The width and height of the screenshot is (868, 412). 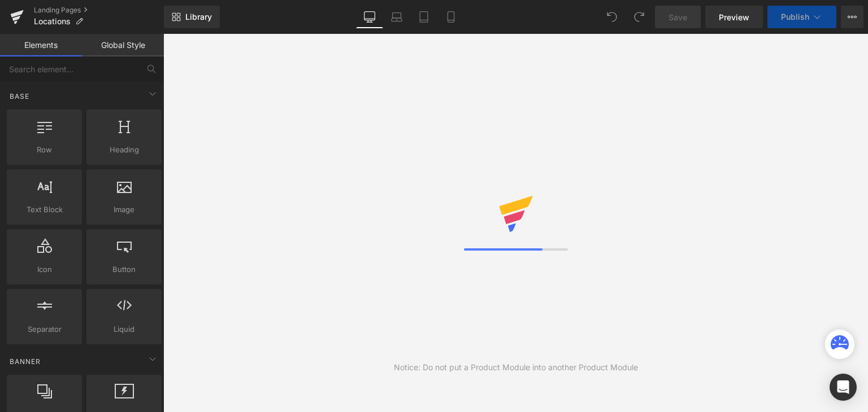 What do you see at coordinates (191, 17) in the screenshot?
I see `a: New Library` at bounding box center [191, 17].